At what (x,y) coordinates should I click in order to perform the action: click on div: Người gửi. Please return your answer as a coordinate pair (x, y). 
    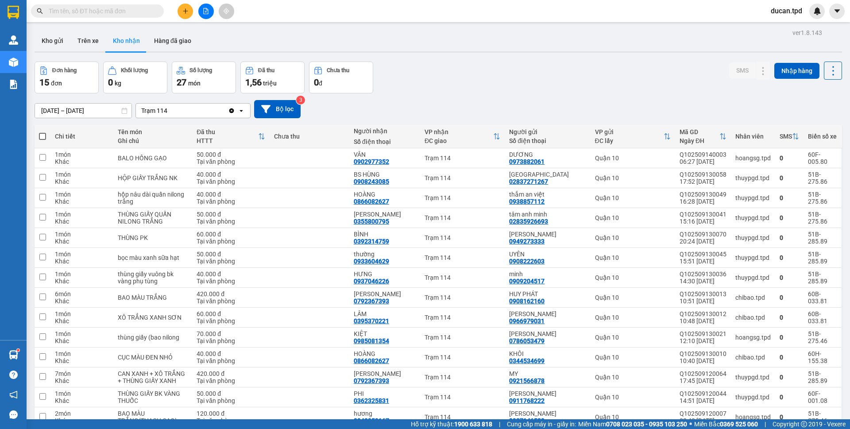
    Looking at the image, I should click on (547, 132).